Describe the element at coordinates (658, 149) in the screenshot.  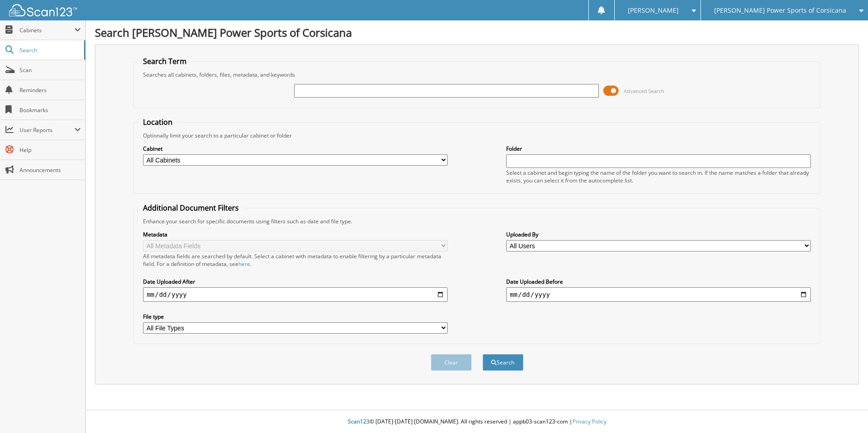
I see `label: Folder` at that location.